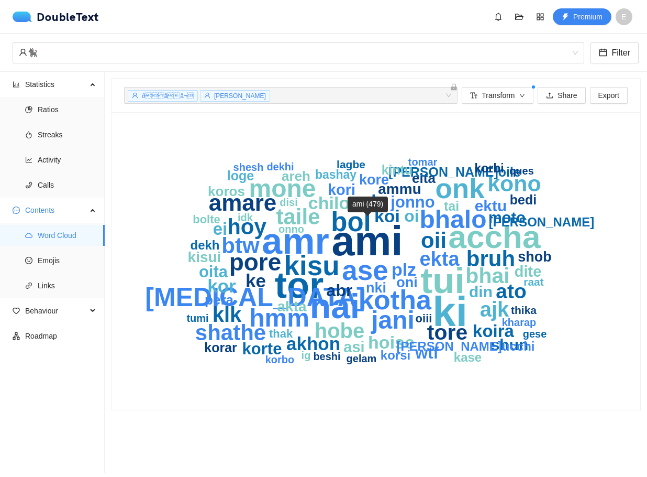  I want to click on text: amare, so click(243, 202).